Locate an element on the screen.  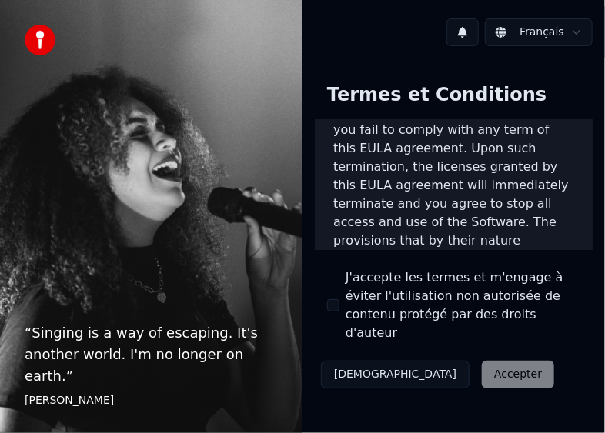
p: It will also terminate immediately if you fail to comply with any term of this EULA agreement. Up... is located at coordinates (453, 195).